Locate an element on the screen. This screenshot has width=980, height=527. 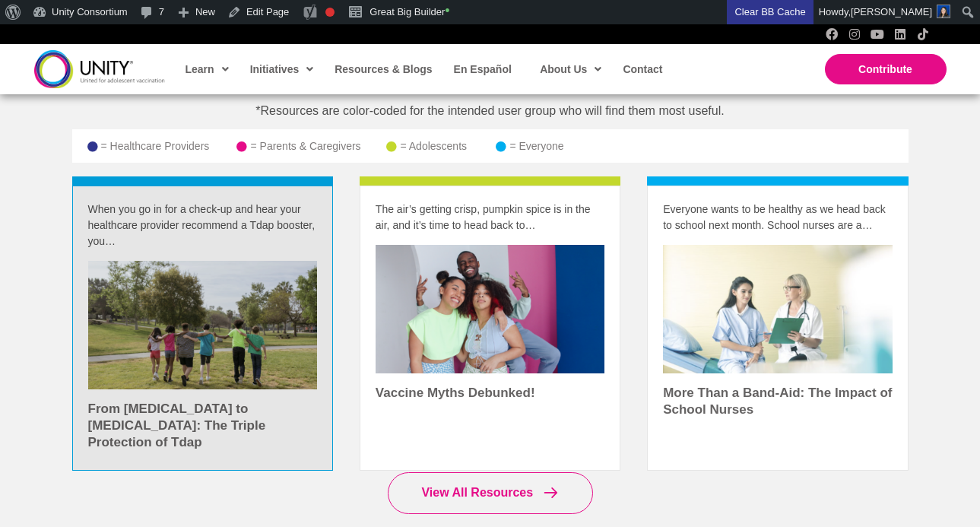
span: Learn is located at coordinates (207, 69).